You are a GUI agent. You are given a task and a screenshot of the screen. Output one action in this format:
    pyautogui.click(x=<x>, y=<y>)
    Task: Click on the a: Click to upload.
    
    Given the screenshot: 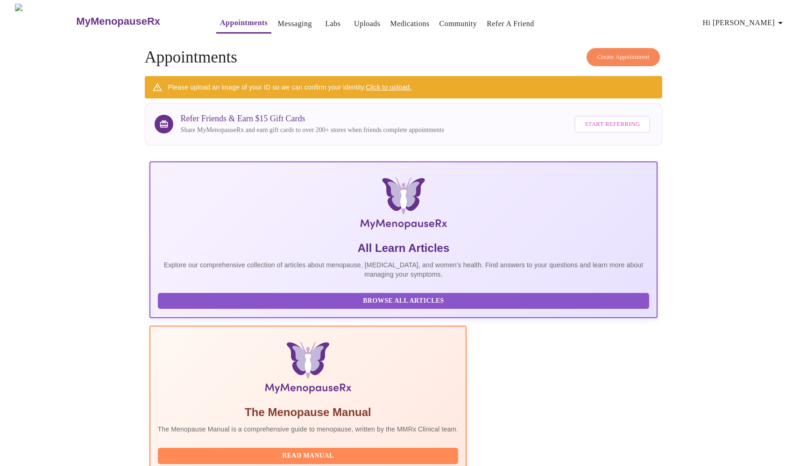 What is the action you would take?
    pyautogui.click(x=388, y=87)
    